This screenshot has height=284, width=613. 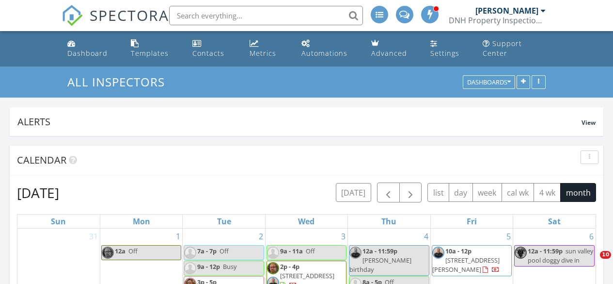 What do you see at coordinates (300, 121) in the screenshot?
I see `div: Alerts` at bounding box center [300, 121].